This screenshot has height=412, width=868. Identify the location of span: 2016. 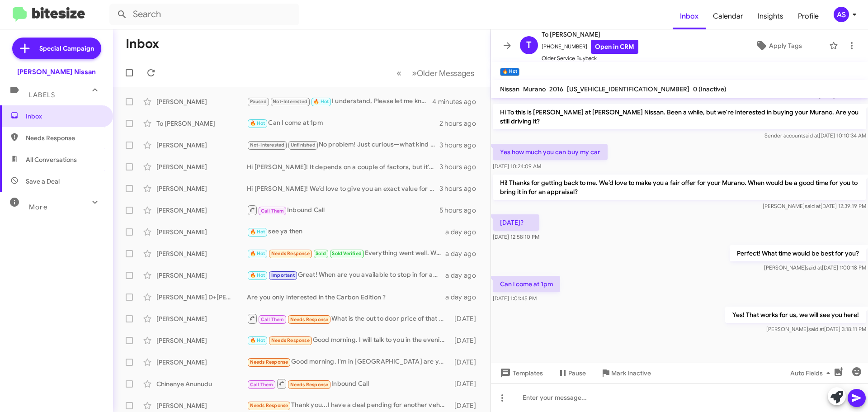
(556, 89).